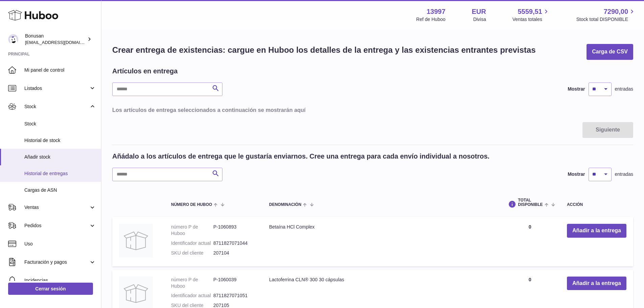  I want to click on a: Cerrar sesión, so click(51, 289).